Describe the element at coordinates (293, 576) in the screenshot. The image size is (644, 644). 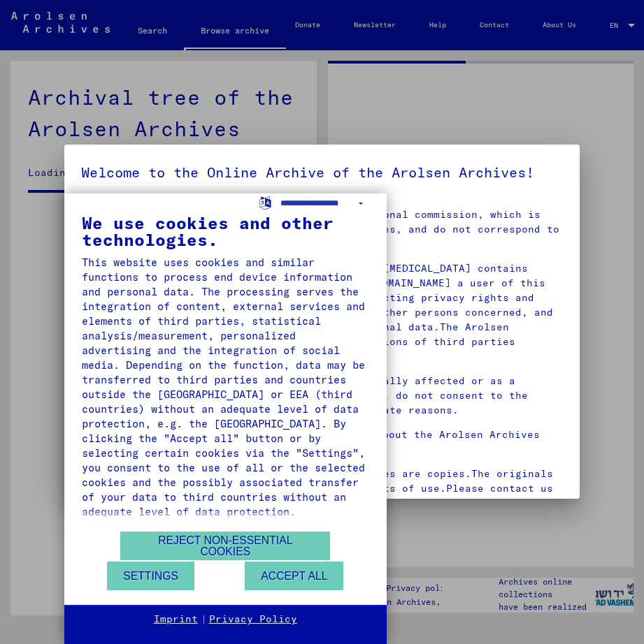
I see `button: Accept all` at that location.